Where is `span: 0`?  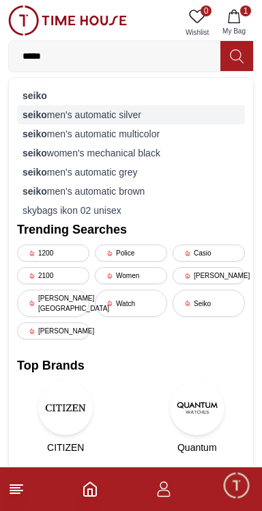 span: 0 is located at coordinates (206, 11).